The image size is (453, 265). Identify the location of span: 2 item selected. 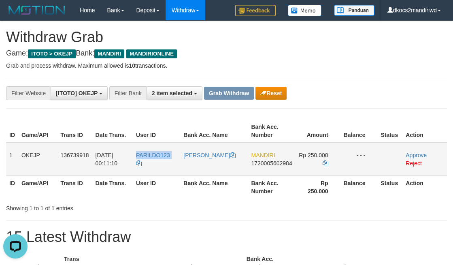
(172, 93).